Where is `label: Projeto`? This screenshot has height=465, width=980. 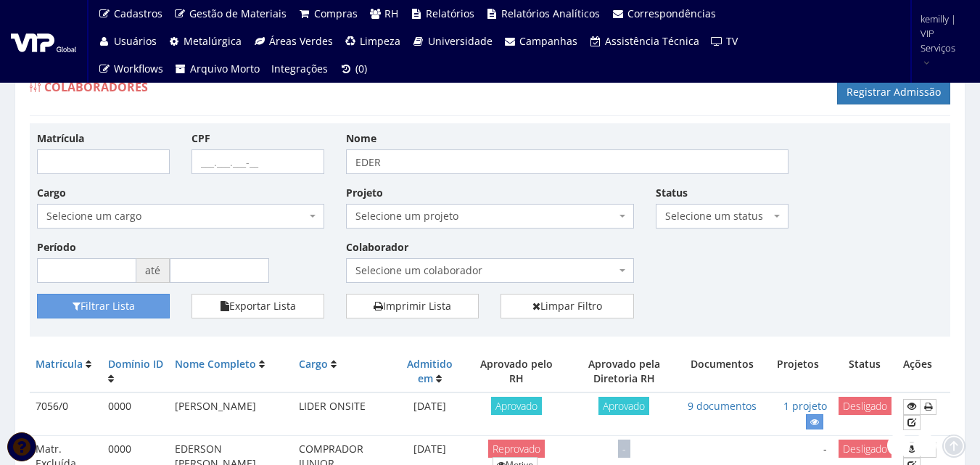
label: Projeto is located at coordinates (364, 193).